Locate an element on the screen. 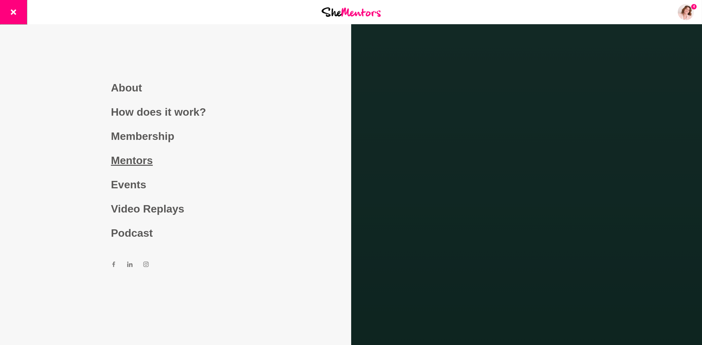  a: Membership is located at coordinates (176, 136).